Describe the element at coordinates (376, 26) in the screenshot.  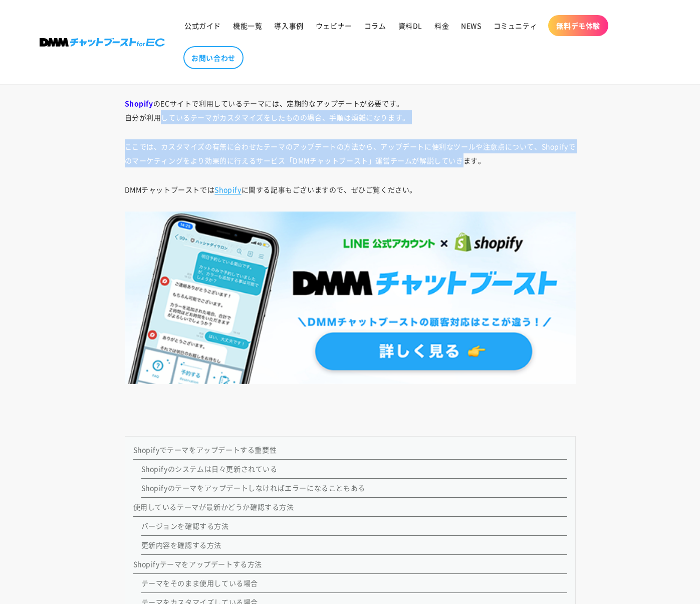
I see `a: コラム` at that location.